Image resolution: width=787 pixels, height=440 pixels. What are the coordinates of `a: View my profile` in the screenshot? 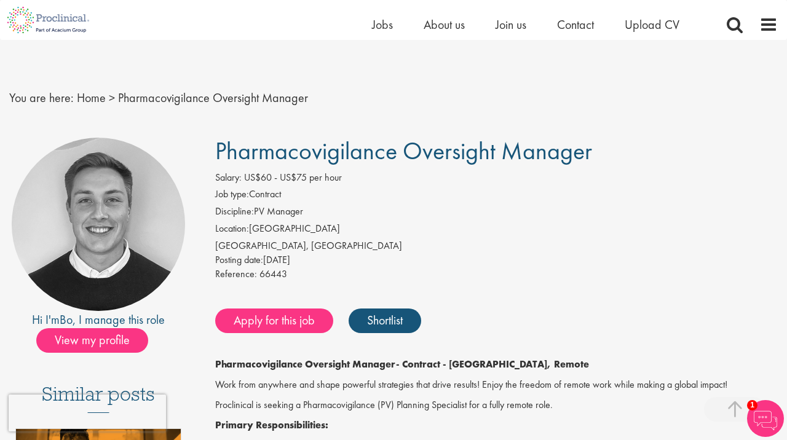 It's located at (98, 339).